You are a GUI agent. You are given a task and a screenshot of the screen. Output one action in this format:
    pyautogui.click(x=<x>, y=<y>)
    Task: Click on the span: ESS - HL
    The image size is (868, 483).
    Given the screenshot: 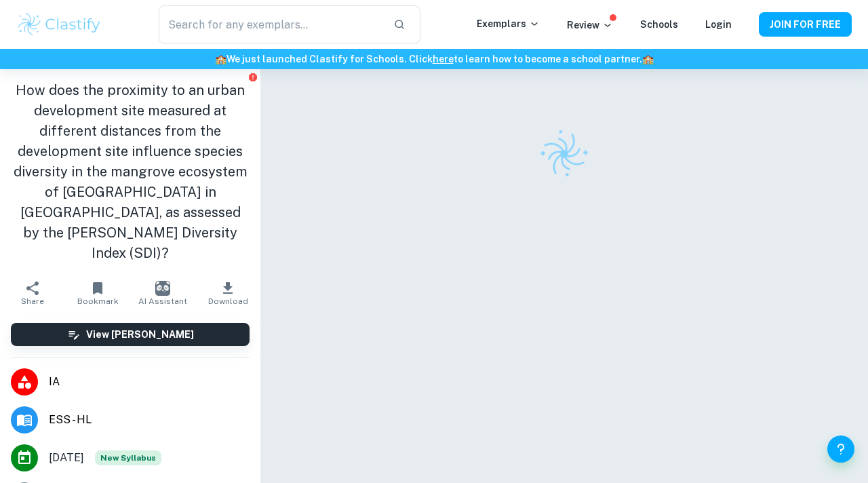 What is the action you would take?
    pyautogui.click(x=149, y=420)
    